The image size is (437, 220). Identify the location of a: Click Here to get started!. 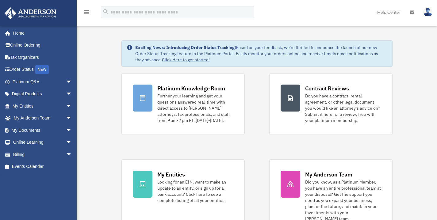
(186, 60).